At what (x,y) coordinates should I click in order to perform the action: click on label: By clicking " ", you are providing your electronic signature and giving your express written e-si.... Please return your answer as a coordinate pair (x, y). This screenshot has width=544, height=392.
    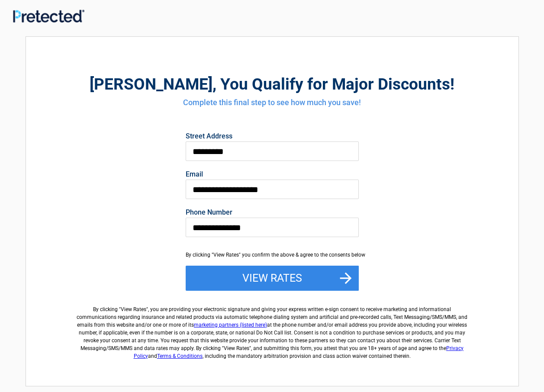
    Looking at the image, I should click on (272, 329).